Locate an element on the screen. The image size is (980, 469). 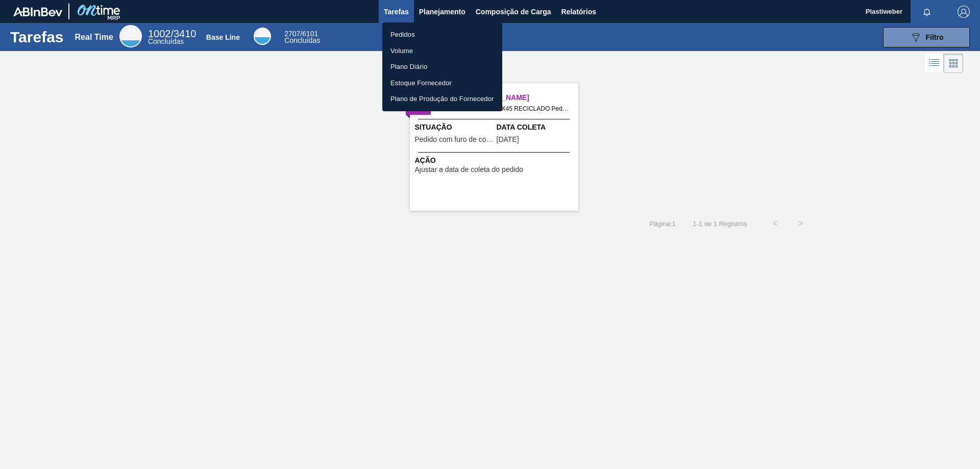
li: Pedidos is located at coordinates (442, 34).